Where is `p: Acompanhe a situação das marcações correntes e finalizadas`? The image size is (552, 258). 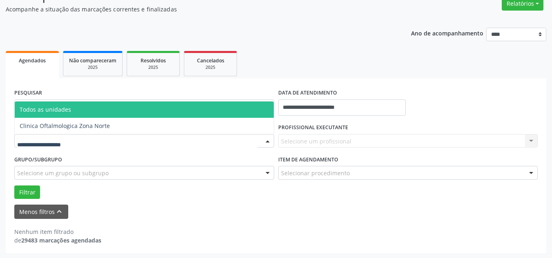
p: Acompanhe a situação das marcações correntes e finalizadas is located at coordinates (195, 9).